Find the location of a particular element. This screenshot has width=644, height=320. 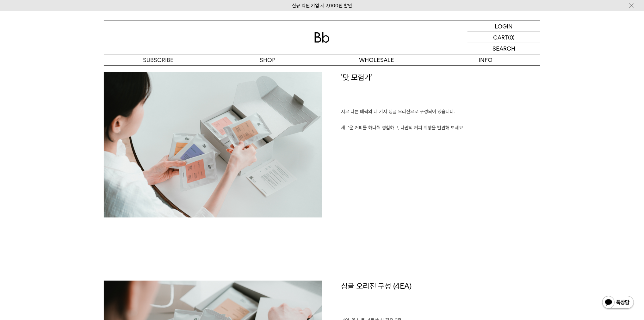

p: 새로운 커피를 하나씩 경험하고, 나만의 커피 취향을 발견해 보세요. is located at coordinates (441, 128).